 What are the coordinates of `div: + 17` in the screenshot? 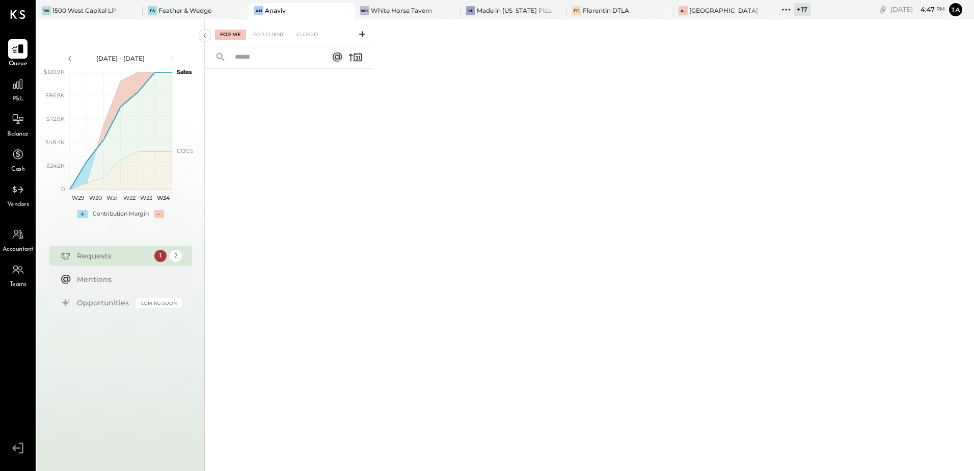 It's located at (802, 9).